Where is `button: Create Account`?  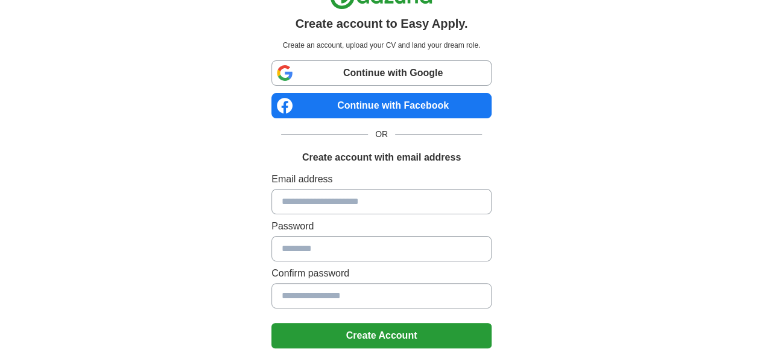
button: Create Account is located at coordinates (381, 335).